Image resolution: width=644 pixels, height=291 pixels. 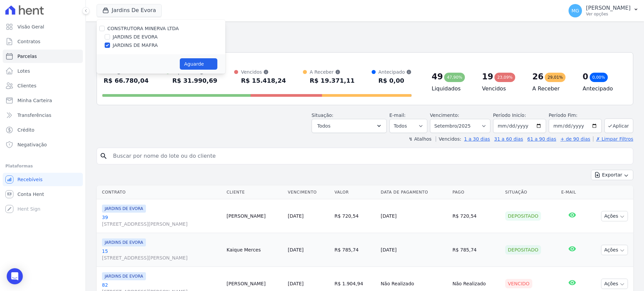 I want to click on label: CONSTRUTORA MINERVA LTDA, so click(x=143, y=29).